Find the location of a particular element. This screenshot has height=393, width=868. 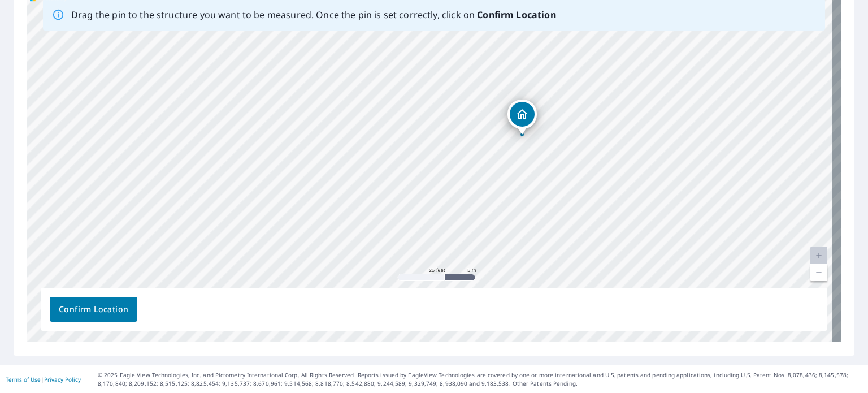

p: © 2025 Eagle View Technologies, Inc. and Pictometry International Corp. All Rights Reserved. Repo... is located at coordinates (480, 379).